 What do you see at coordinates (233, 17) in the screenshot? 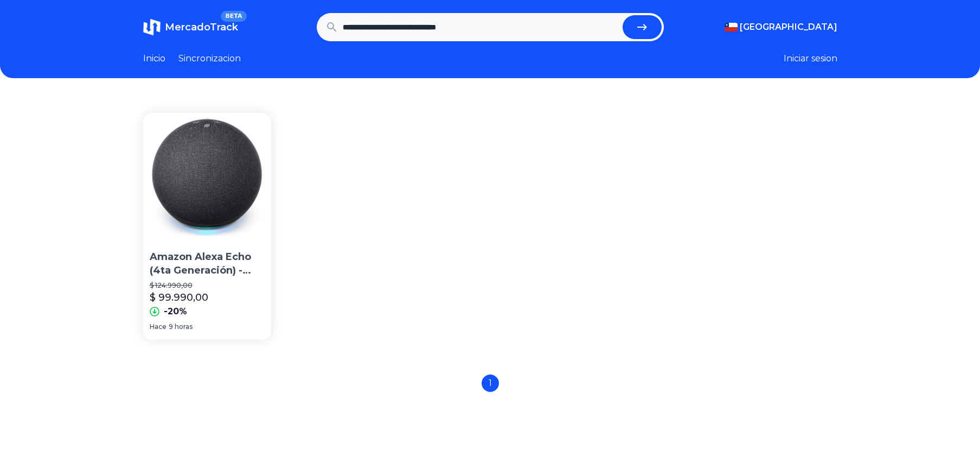
I see `span: BETA` at bounding box center [233, 17].